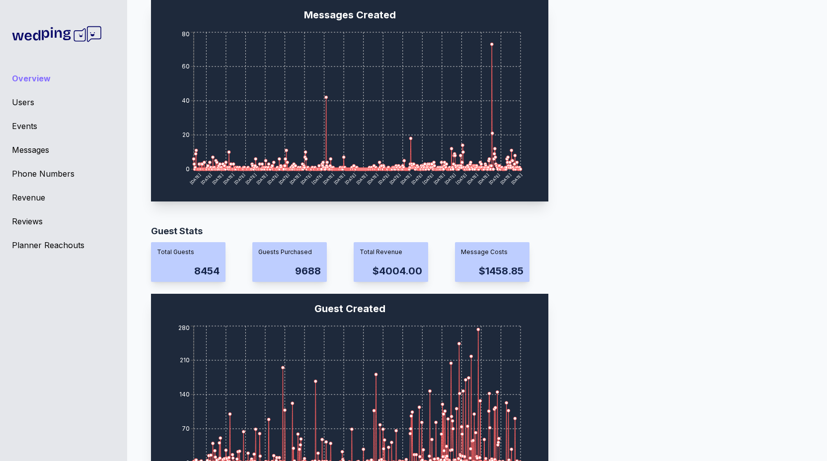 The width and height of the screenshot is (827, 461). Describe the element at coordinates (186, 100) in the screenshot. I see `tspan: 40` at that location.